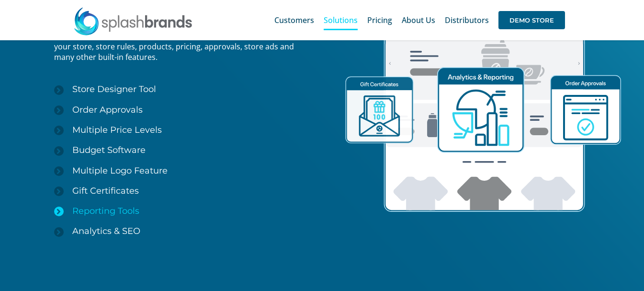  I want to click on span: Budget Software, so click(109, 150).